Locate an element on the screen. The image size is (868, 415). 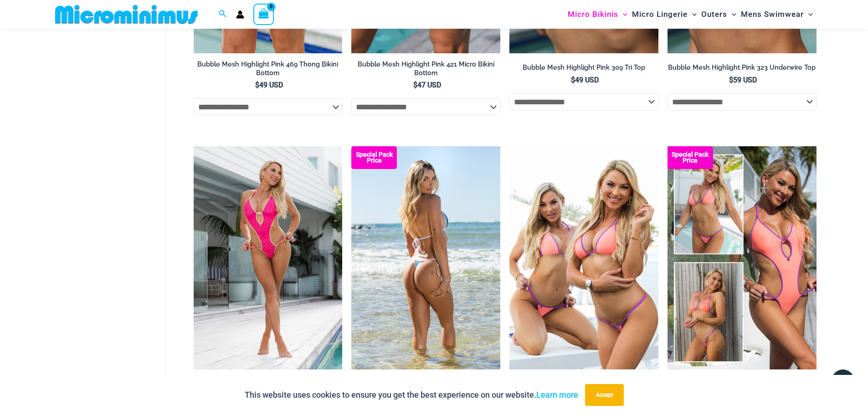
bdi: 47 USD is located at coordinates (427, 85).